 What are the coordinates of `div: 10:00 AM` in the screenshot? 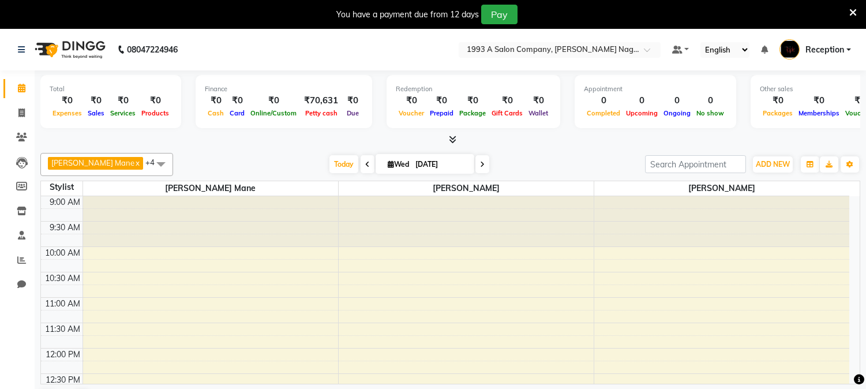 It's located at (62, 253).